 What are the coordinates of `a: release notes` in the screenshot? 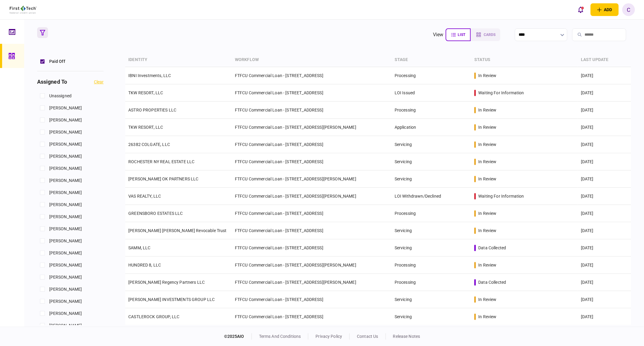 It's located at (407, 336).